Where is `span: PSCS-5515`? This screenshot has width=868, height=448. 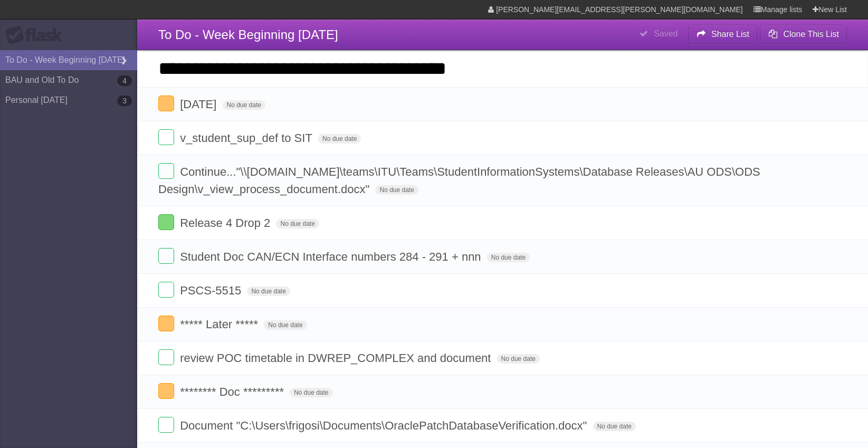 span: PSCS-5515 is located at coordinates (211, 290).